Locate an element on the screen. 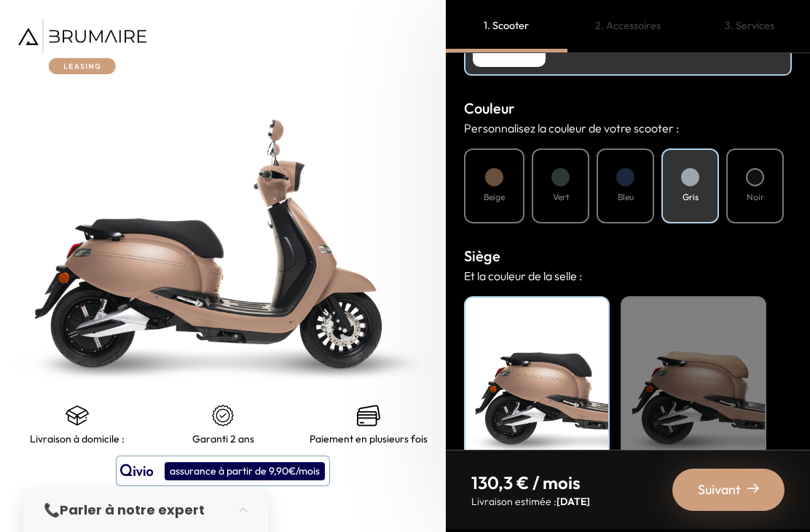 This screenshot has height=532, width=810. h3: Siège is located at coordinates (629, 256).